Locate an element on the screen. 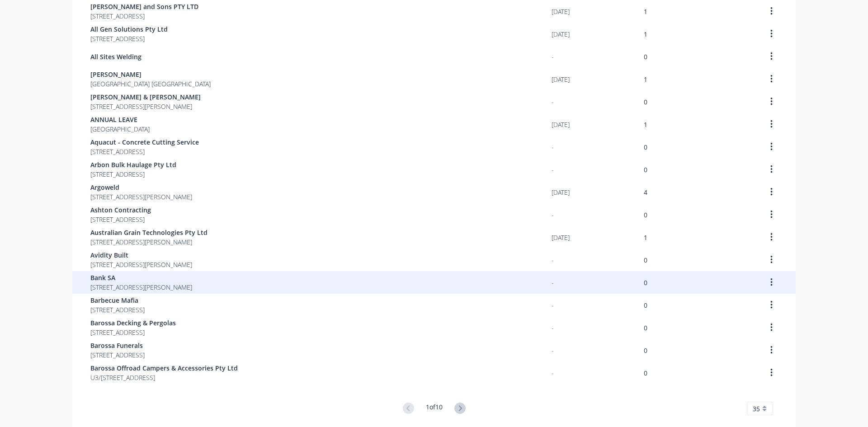 The height and width of the screenshot is (427, 868). span: Avidity Built is located at coordinates (141, 255).